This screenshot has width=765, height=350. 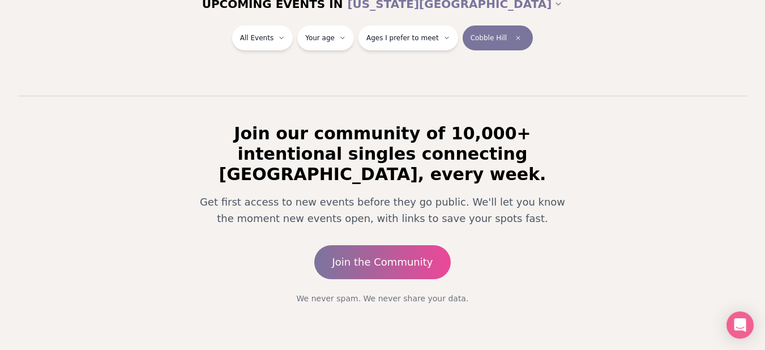 What do you see at coordinates (256, 38) in the screenshot?
I see `span: All Events` at bounding box center [256, 38].